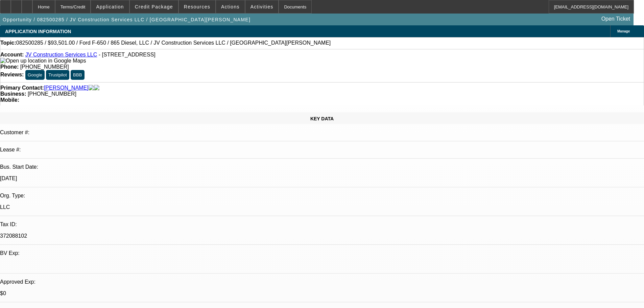  What do you see at coordinates (616, 19) in the screenshot?
I see `a: Open Ticket` at bounding box center [616, 19].